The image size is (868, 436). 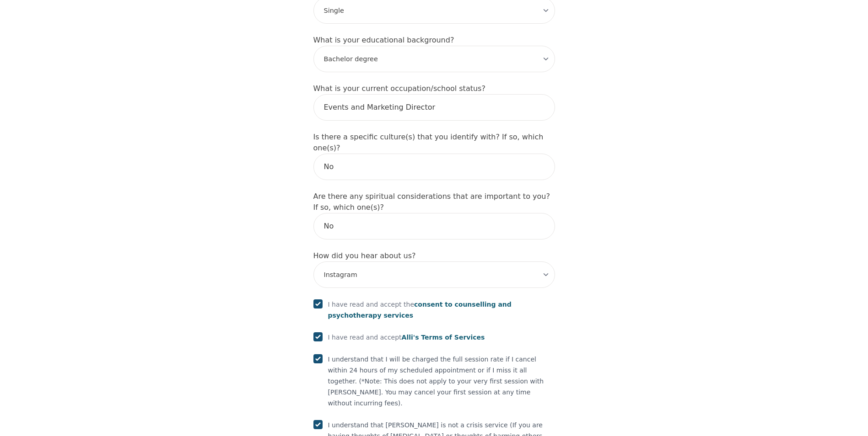 I want to click on label: Is there a specific culture(s) that you identify with? If so, which one(s)?, so click(x=428, y=142).